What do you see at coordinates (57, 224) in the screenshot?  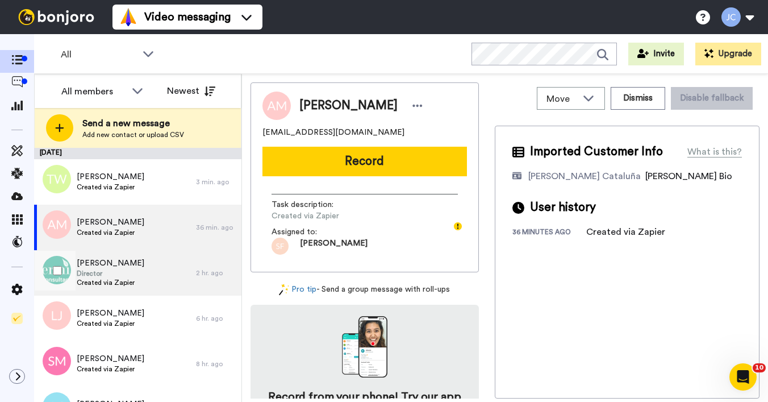 I see `img: am.png` at bounding box center [57, 224].